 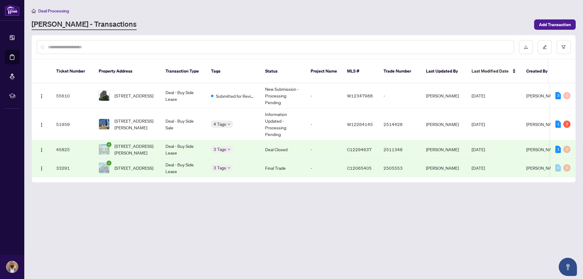 What do you see at coordinates (360, 96) in the screenshot?
I see `span: W12347988` at bounding box center [360, 96].